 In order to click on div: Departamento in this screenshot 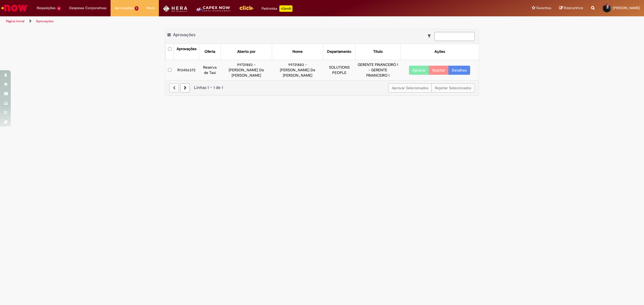, I will do `click(339, 52)`.